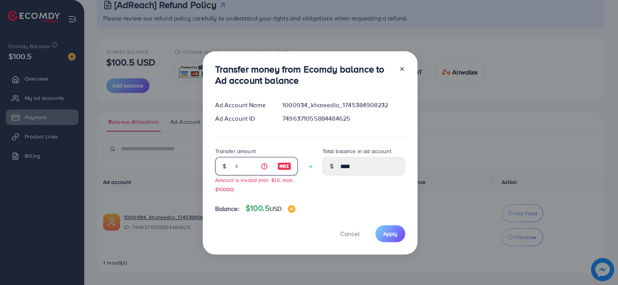  What do you see at coordinates (235, 151) in the screenshot?
I see `label: Transfer amount` at bounding box center [235, 151].